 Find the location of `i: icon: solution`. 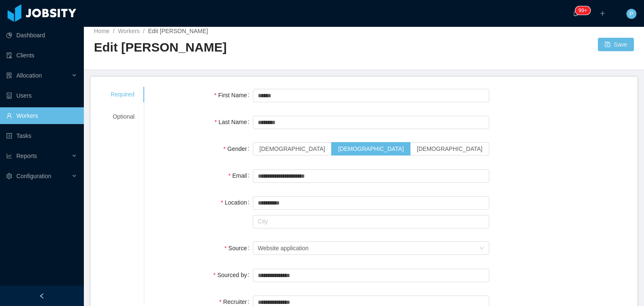

i: icon: solution is located at coordinates (10, 76).